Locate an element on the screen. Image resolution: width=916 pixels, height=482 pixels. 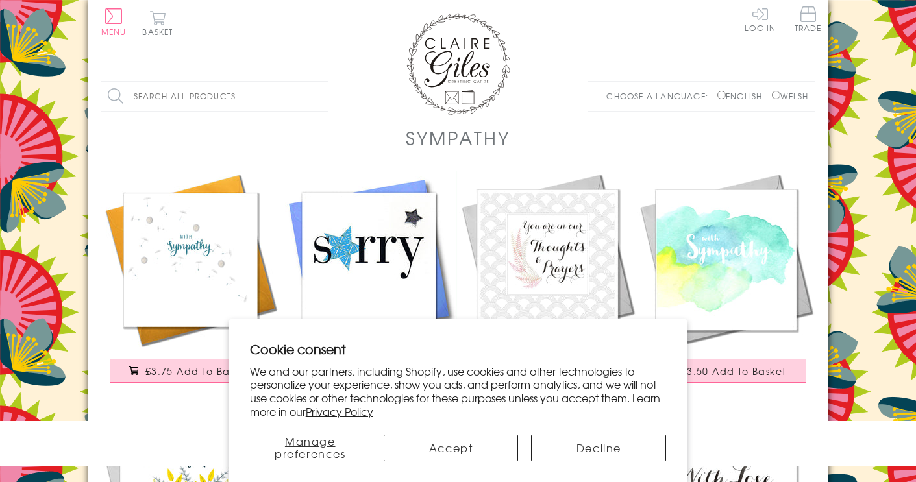
a: Sympathy, Sorry, Thinking of you Card, Watercolour, With Sympathy £3.50 Add to Basket is located at coordinates (726, 283).